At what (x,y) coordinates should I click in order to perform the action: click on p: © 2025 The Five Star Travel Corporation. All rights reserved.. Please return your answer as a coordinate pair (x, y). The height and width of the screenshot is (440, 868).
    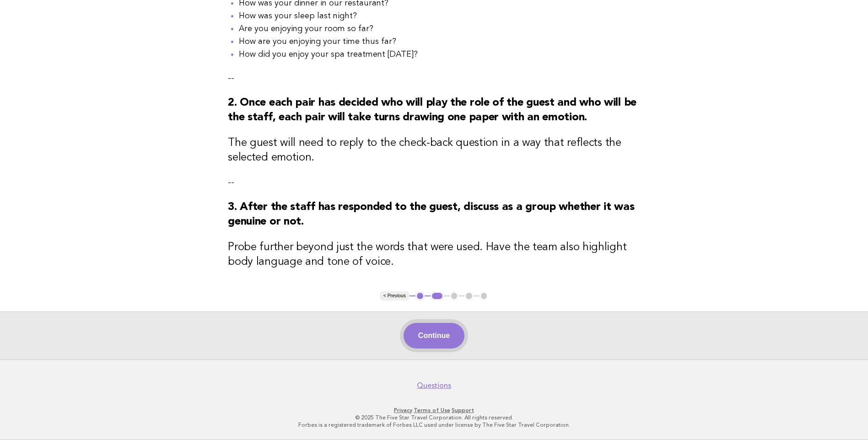
    Looking at the image, I should click on (434, 417).